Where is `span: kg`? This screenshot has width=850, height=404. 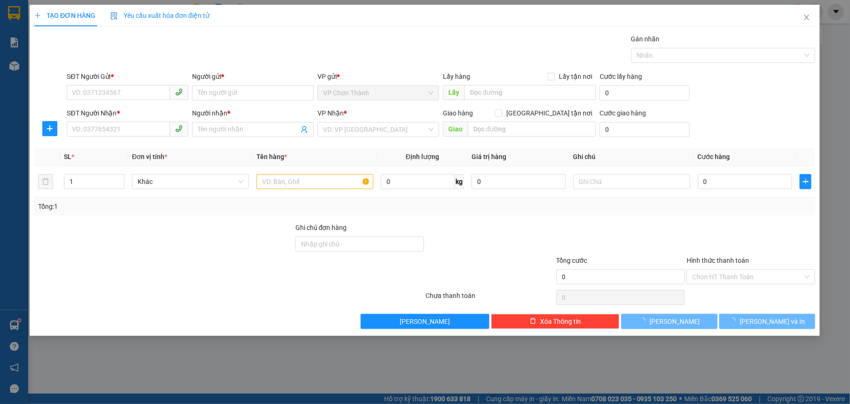 span: kg is located at coordinates (459, 182).